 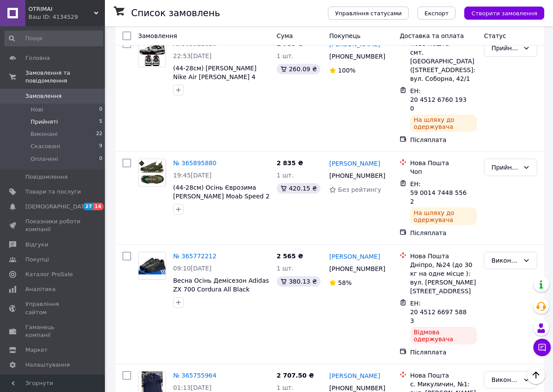 I want to click on a: Весна Осінь Демісезон Adidas ZX 700 Cordura All Black чоловічі кросівки натуральна шкіра Адідас В..., so click(x=221, y=294).